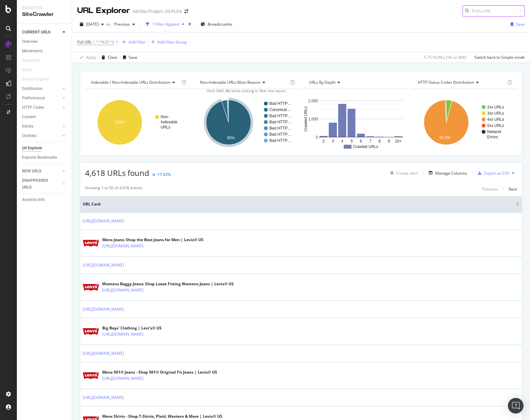 The height and width of the screenshot is (420, 530). Describe the element at coordinates (166, 24) in the screenshot. I see `div: 1 Filter Applied` at that location.